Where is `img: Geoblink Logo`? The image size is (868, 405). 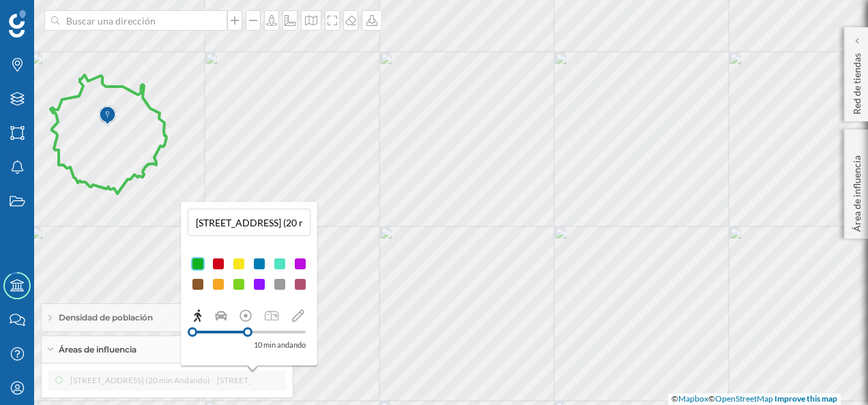 img: Geoblink Logo is located at coordinates (17, 24).